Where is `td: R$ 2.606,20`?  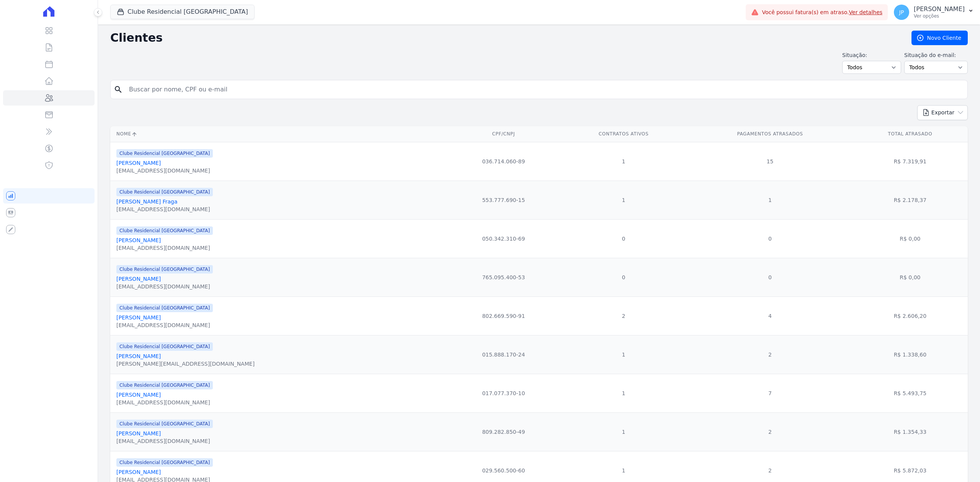
td: R$ 2.606,20 is located at coordinates (910, 316).